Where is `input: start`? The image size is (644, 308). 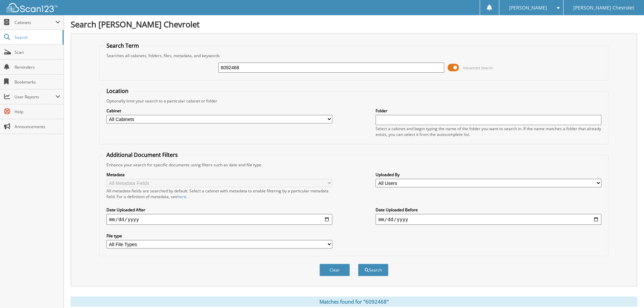
input: start is located at coordinates (219, 219).